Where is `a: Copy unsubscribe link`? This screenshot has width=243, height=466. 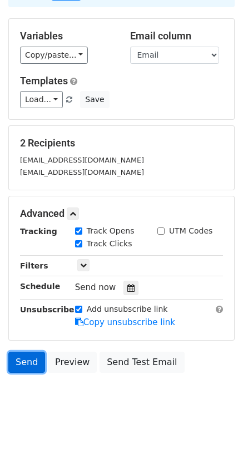
a: Copy unsubscribe link is located at coordinates (125, 322).